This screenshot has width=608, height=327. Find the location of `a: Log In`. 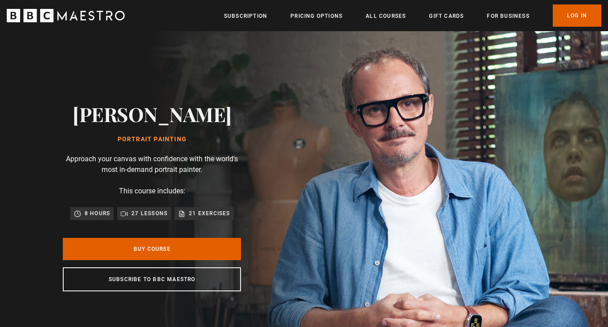

a: Log In is located at coordinates (577, 16).